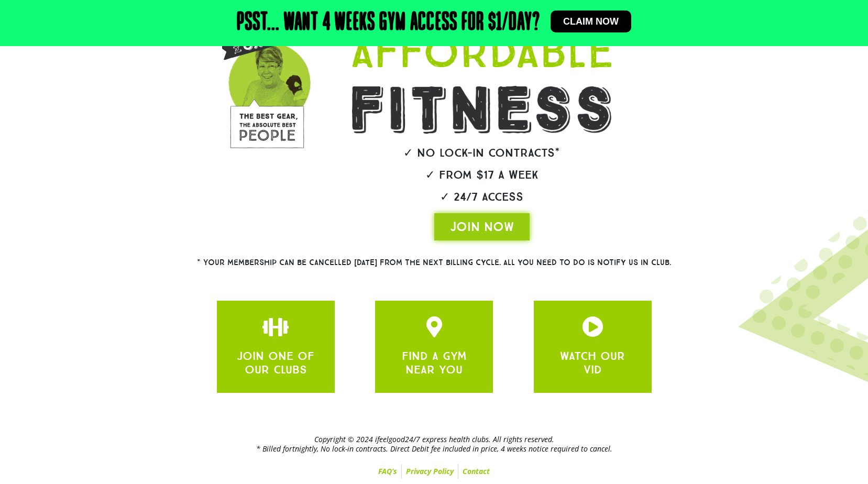 This screenshot has width=868, height=484. I want to click on a: WATCH OUR VID, so click(593, 362).